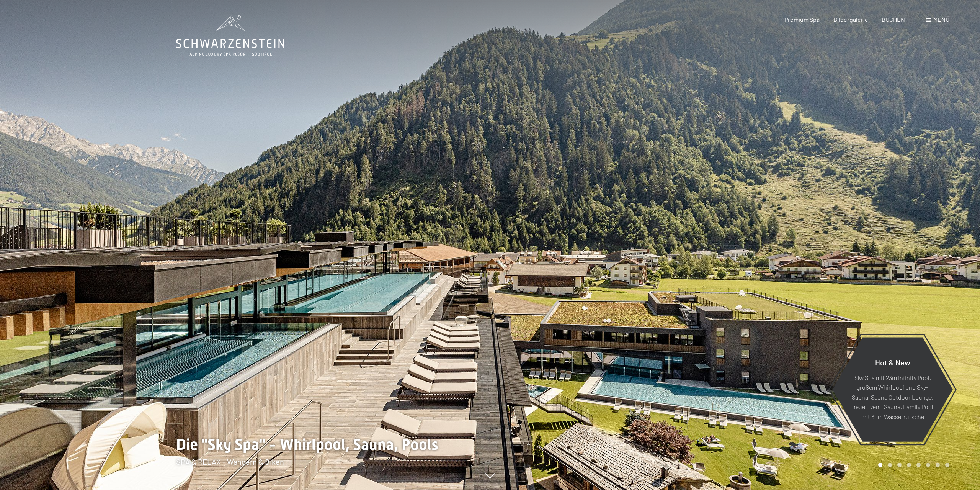 Image resolution: width=980 pixels, height=490 pixels. What do you see at coordinates (880, 465) in the screenshot?
I see `div: Carousel Page 1 (Current Slide)` at bounding box center [880, 465].